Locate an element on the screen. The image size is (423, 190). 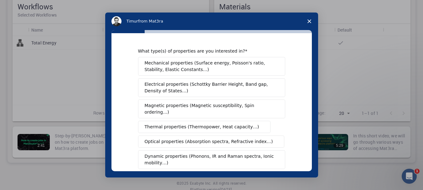
span: Magnetic properties (Magnetic susceptibility, Spin ordering…) is located at coordinates (209, 109).